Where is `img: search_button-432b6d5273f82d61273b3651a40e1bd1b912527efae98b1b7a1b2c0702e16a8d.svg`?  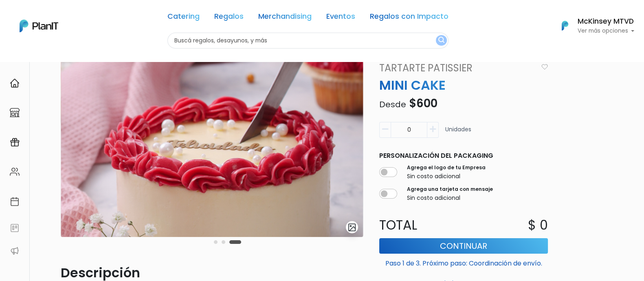
img: search_button-432b6d5273f82d61273b3651a40e1bd1b912527efae98b1b7a1b2c0702e16a8d.svg is located at coordinates (441, 40).